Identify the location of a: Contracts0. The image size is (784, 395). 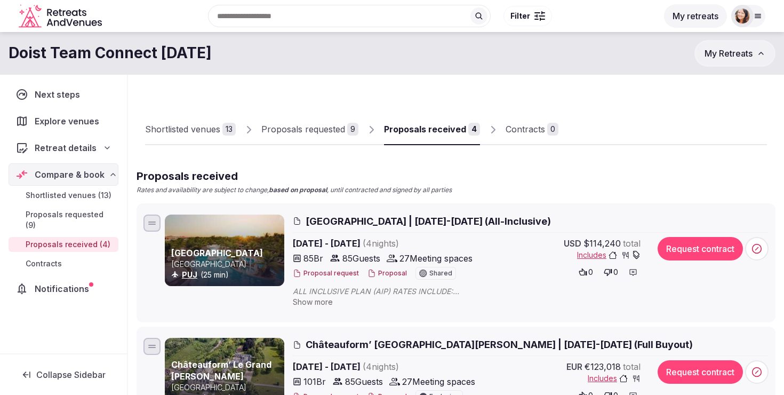
(532, 130).